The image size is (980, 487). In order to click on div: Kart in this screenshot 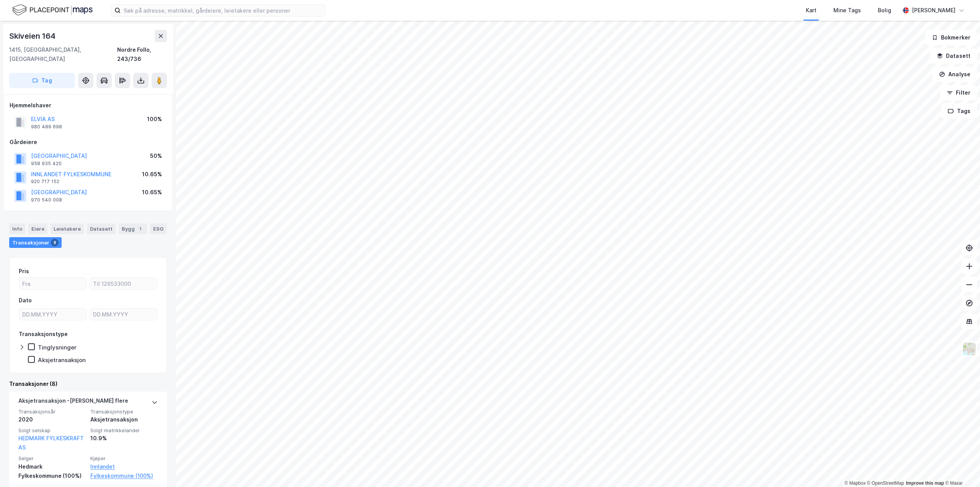, I will do `click(811, 10)`.